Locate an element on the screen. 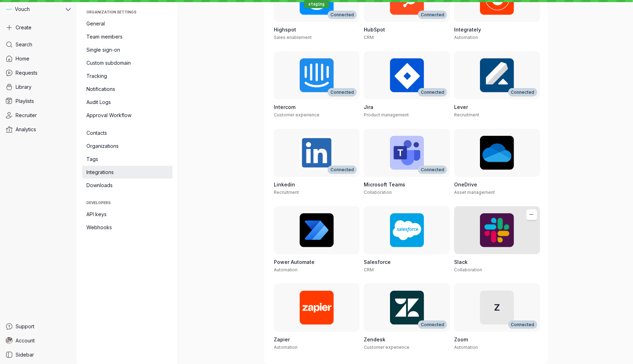  span: Sales enablement is located at coordinates (292, 37).